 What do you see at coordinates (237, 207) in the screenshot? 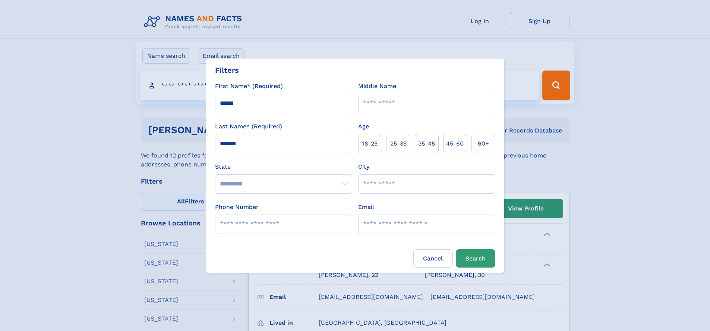
I see `label: Phone Number` at bounding box center [237, 207].